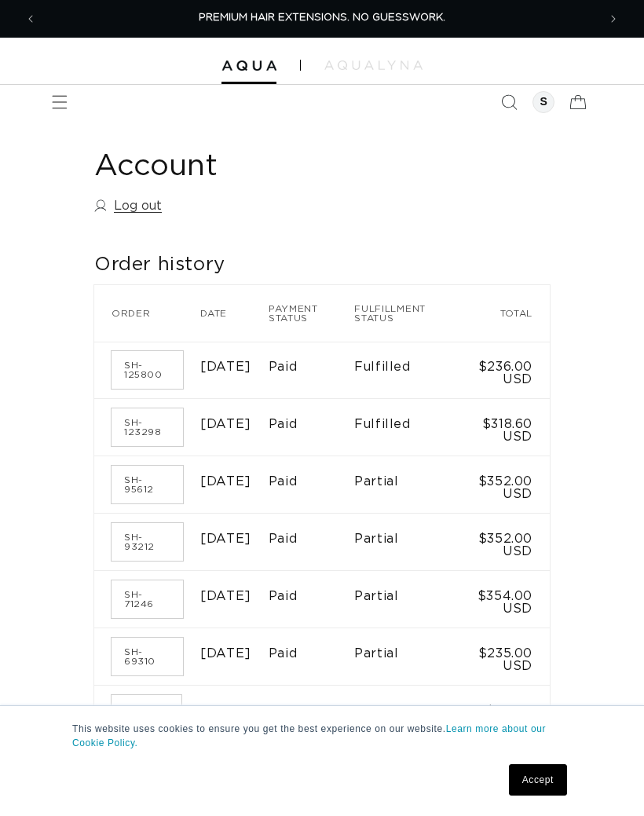 Image resolution: width=644 pixels, height=816 pixels. Describe the element at coordinates (147, 656) in the screenshot. I see `a: Order number SH-69310` at that location.